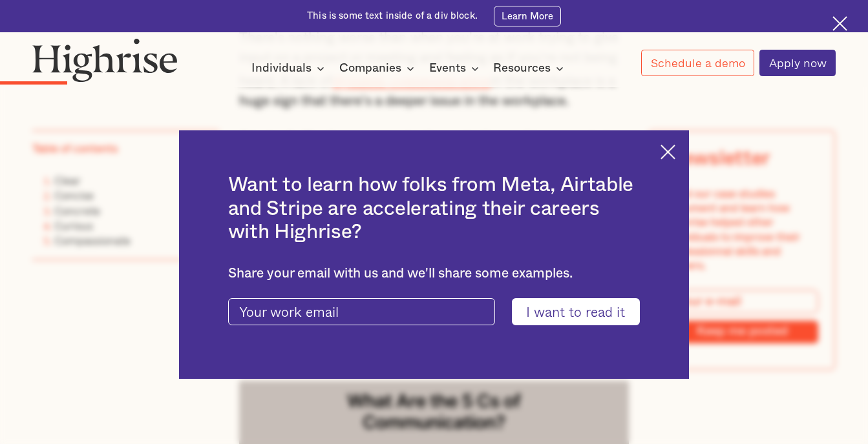  What do you see at coordinates (392, 16) in the screenshot?
I see `div: This is some text inside of a div block.` at bounding box center [392, 16].